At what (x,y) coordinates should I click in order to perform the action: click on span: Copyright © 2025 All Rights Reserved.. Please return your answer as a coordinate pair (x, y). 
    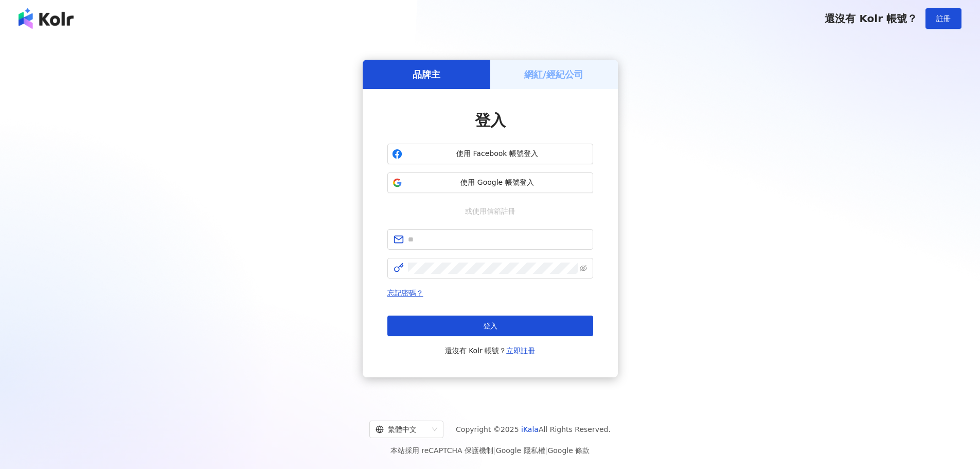
    Looking at the image, I should click on (533, 429).